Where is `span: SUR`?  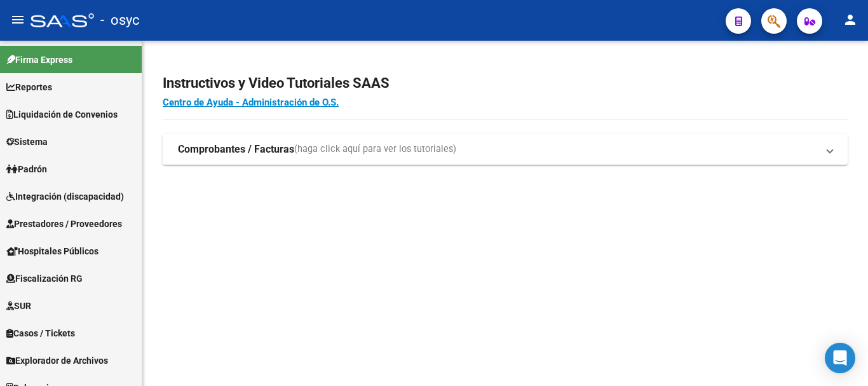
span: SUR is located at coordinates (19, 306).